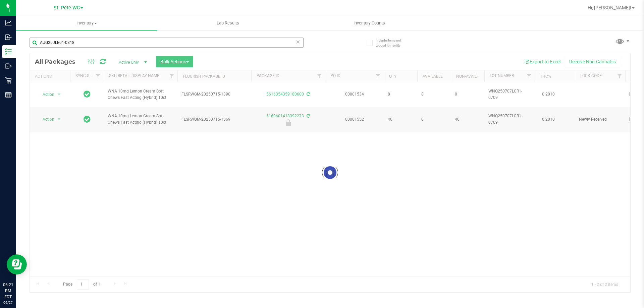  I want to click on inline-svg: Retail, so click(9, 80).